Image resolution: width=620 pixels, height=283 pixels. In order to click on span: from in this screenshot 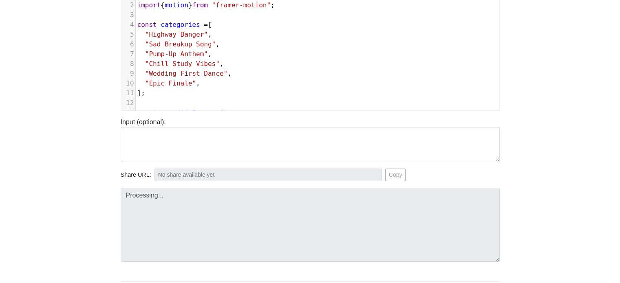, I will do `click(200, 5)`.